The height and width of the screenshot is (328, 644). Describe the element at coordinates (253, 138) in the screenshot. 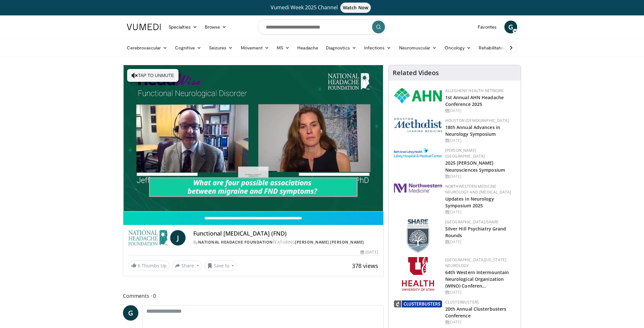

I see `video-js: Video Player` at that location.